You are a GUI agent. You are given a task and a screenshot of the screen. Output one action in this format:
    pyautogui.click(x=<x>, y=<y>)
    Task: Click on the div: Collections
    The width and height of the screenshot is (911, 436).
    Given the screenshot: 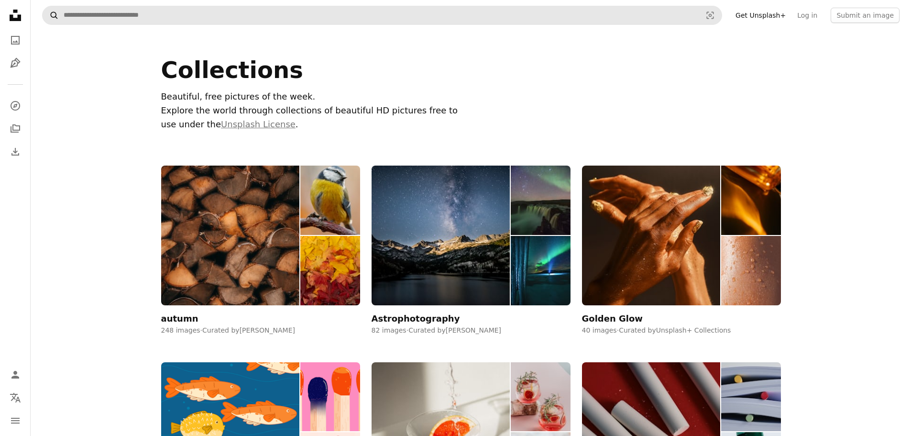 What is the action you would take?
    pyautogui.click(x=366, y=70)
    